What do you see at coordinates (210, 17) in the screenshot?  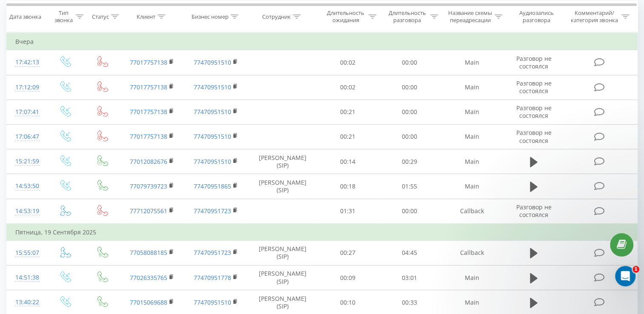 I see `div: Бизнес номер` at bounding box center [210, 17].